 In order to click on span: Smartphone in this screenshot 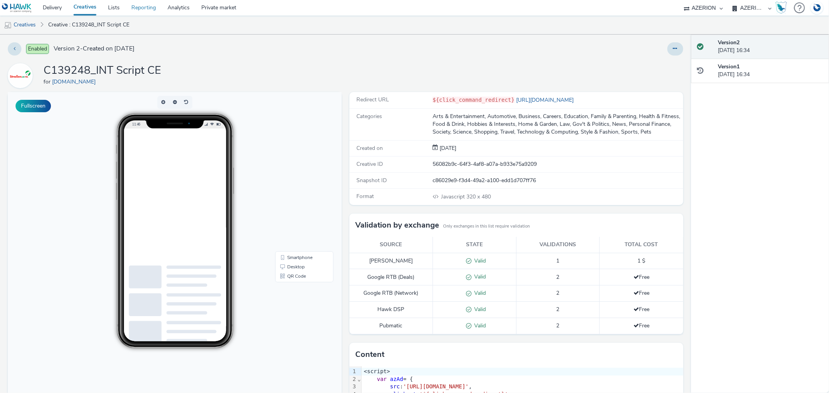, I will do `click(292, 166)`.